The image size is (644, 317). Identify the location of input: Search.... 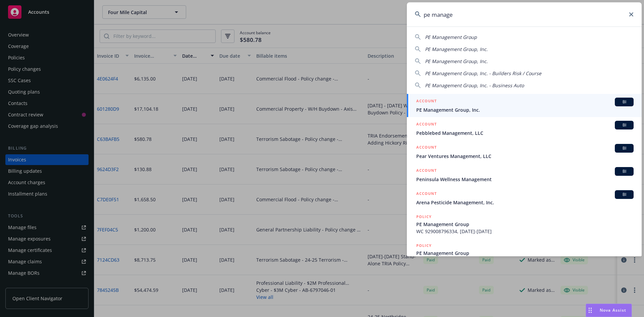
(524, 14).